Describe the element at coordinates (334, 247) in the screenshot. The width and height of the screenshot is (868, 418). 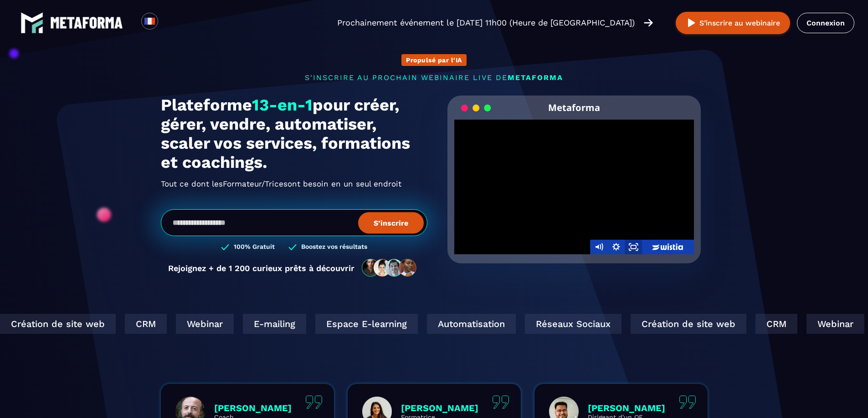
I see `h3: Boostez vos résultats` at that location.